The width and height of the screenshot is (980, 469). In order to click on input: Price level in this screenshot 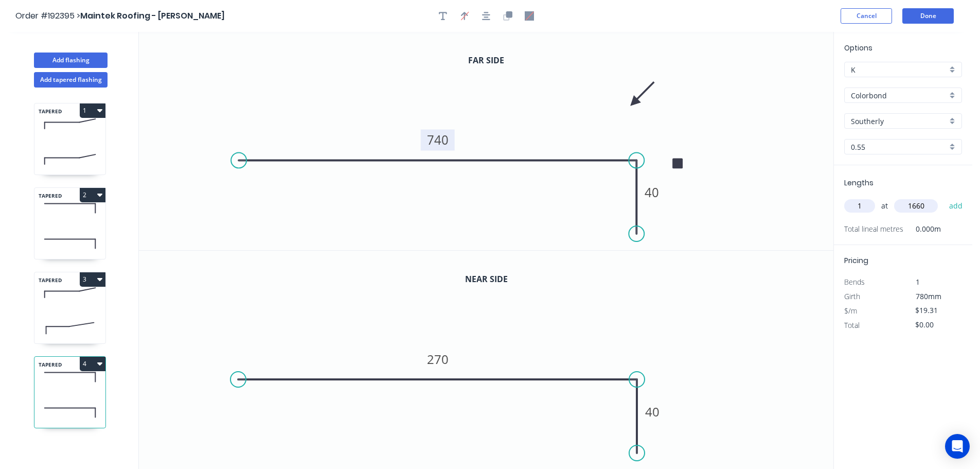, I will do `click(899, 69)`.